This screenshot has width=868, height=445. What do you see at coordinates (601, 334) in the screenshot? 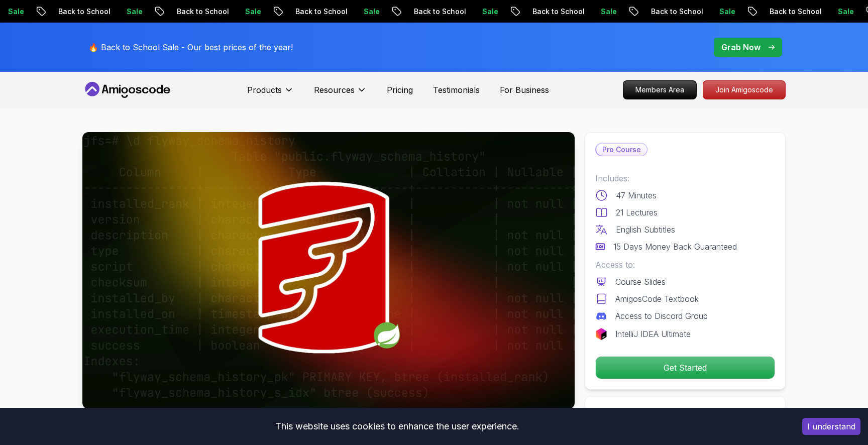
I see `img: jetbrains logo` at bounding box center [601, 334].